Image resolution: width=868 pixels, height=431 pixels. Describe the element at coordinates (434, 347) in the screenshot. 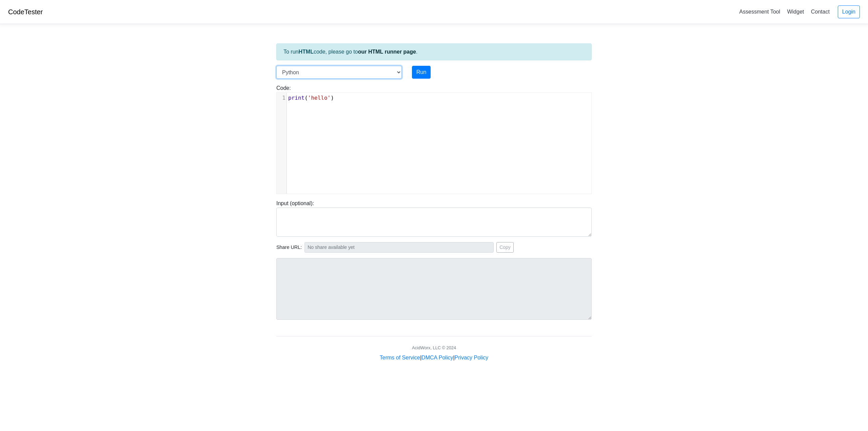

I see `div: AcidWorx, LLC © 2024` at that location.